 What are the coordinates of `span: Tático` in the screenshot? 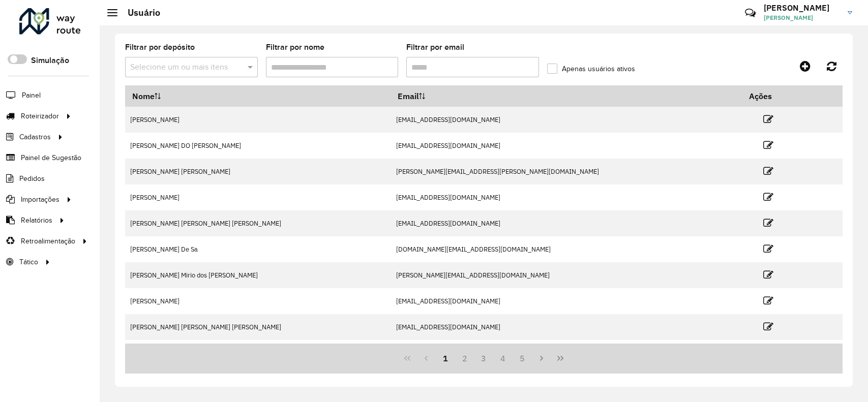 It's located at (28, 262).